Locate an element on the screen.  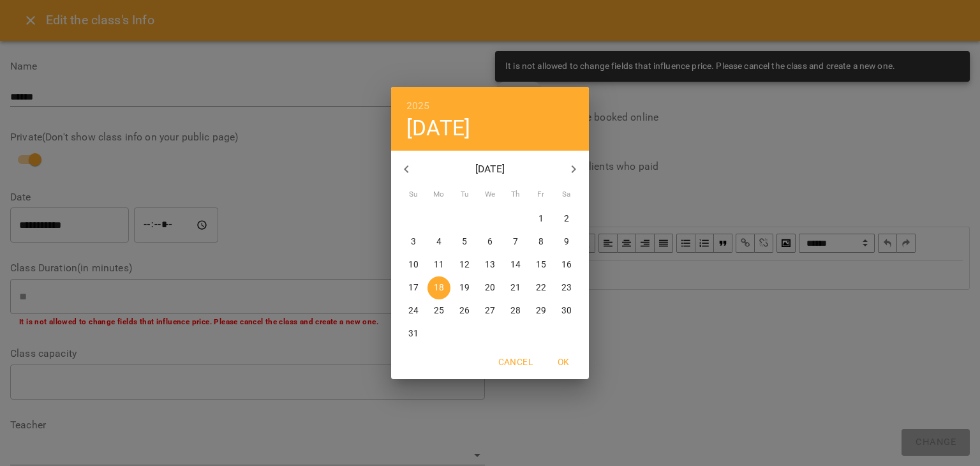
button: 14 is located at coordinates (515, 265).